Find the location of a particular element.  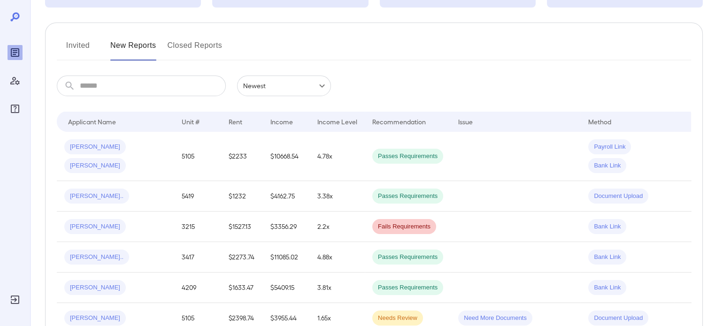

div: Applicant Name is located at coordinates (92, 122).